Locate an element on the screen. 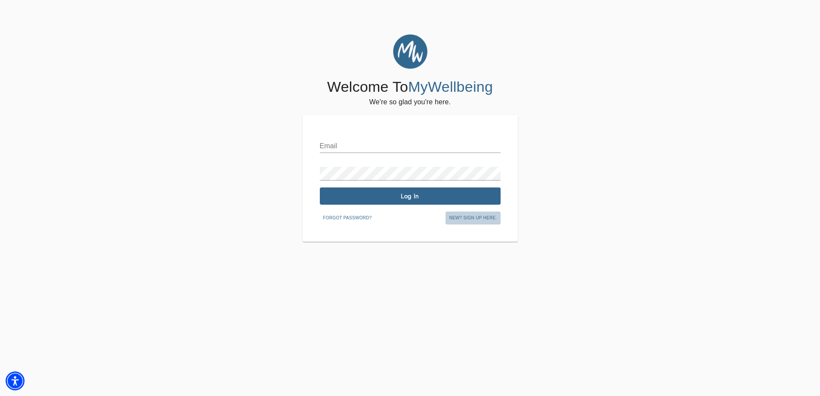 The width and height of the screenshot is (820, 396). h6: We're so glad you're here. is located at coordinates (410, 102).